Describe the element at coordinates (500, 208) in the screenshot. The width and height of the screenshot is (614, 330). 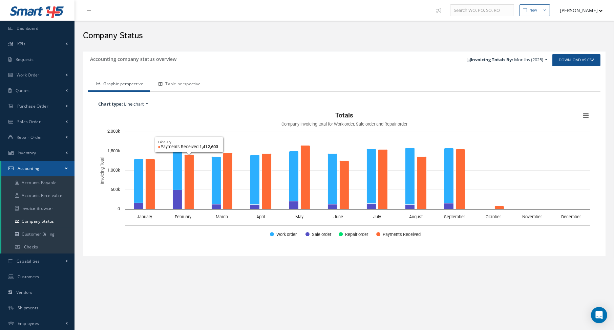
I see `path: October, 81,073. Payments Received.` at that location.